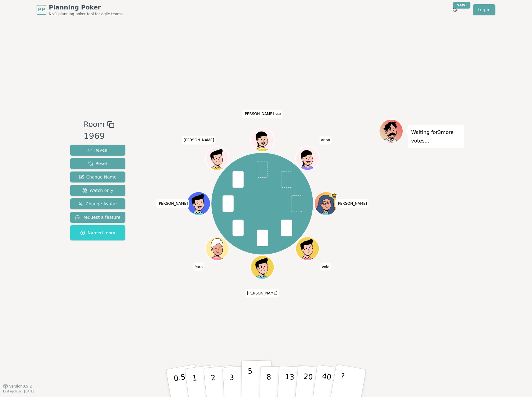 The image size is (532, 397). Describe the element at coordinates (98, 191) in the screenshot. I see `span: Watch only` at that location.